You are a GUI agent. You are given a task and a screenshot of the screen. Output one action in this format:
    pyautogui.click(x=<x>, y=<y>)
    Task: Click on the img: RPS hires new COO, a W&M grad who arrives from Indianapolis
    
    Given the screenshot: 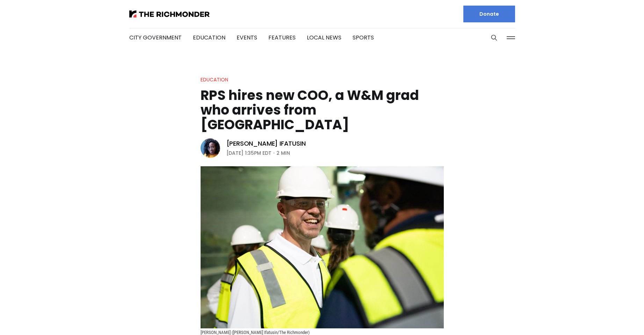 What is the action you would take?
    pyautogui.click(x=322, y=247)
    